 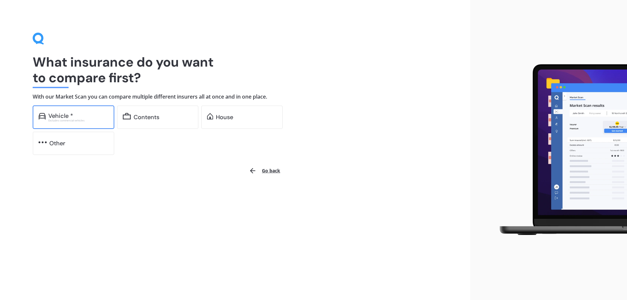 I want to click on div: Contents, so click(x=146, y=117).